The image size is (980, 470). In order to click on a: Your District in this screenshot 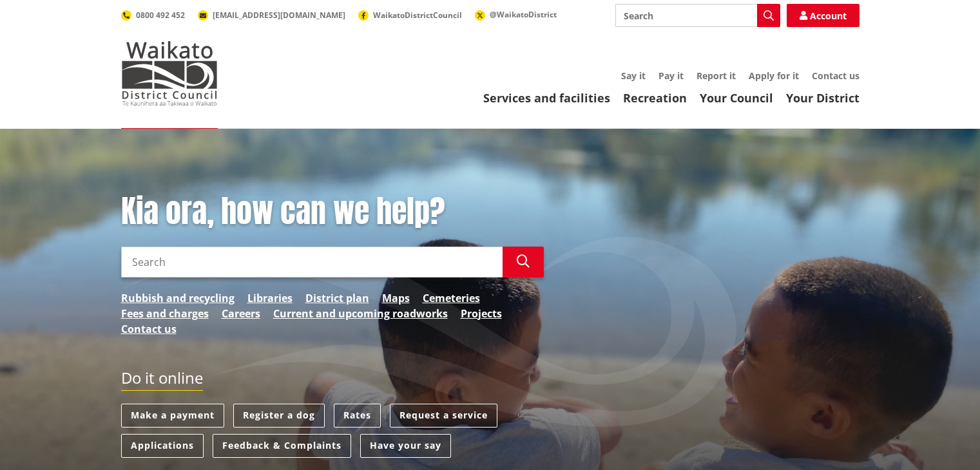, I will do `click(822, 98)`.